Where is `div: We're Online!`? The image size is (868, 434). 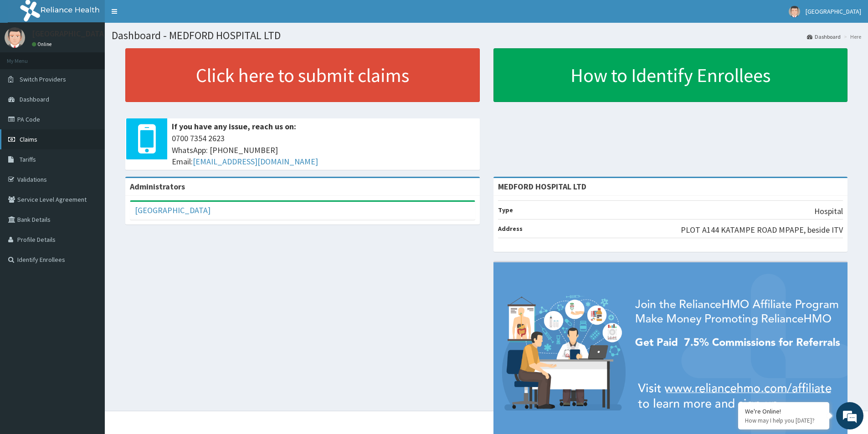
div: We're Online! is located at coordinates (784, 411).